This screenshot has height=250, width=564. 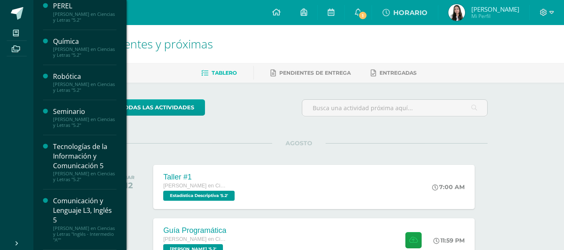 What do you see at coordinates (449, 240) in the screenshot?
I see `div: 11:59 PM` at bounding box center [449, 240].